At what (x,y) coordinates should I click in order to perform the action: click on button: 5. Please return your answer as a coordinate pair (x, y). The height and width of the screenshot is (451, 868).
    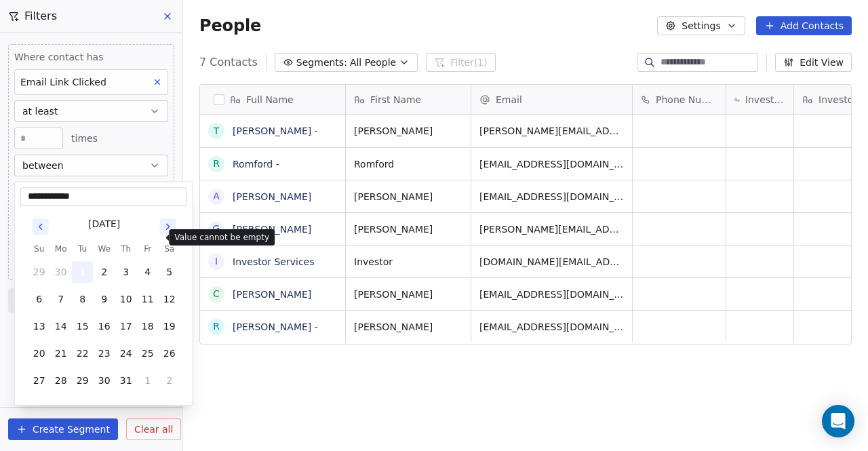
    Looking at the image, I should click on (170, 272).